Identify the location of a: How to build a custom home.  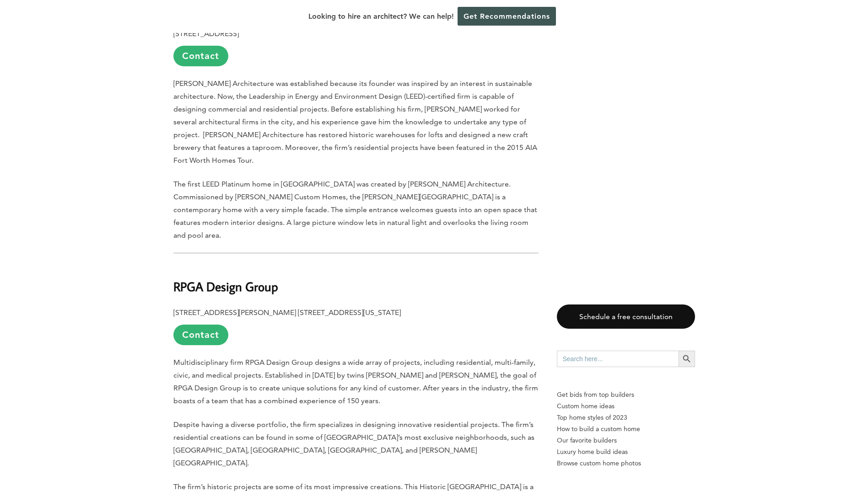
(626, 428).